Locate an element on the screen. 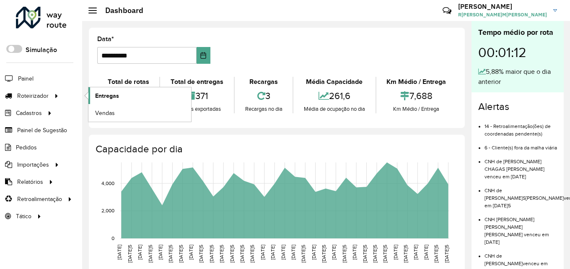 This screenshot has height=269, width=570. button: Choose Date is located at coordinates (203, 55).